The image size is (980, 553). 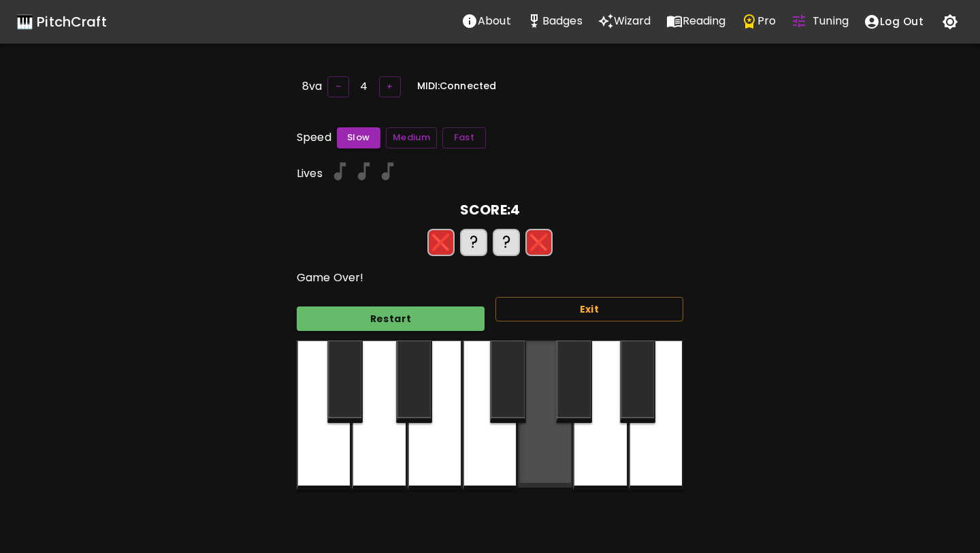 I want to click on button: Pro, so click(x=759, y=21).